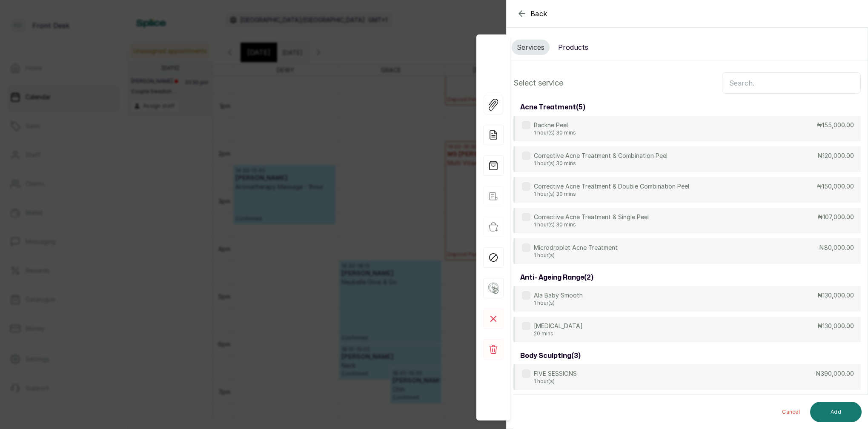 This screenshot has height=429, width=868. Describe the element at coordinates (550, 356) in the screenshot. I see `h3: body sculpting ( 3 )` at that location.